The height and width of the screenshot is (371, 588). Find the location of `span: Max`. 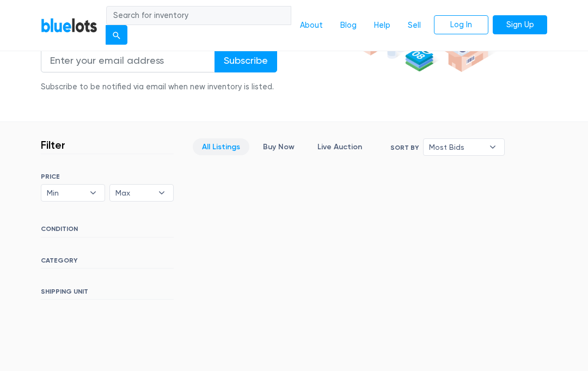

span: Max is located at coordinates (134, 193).